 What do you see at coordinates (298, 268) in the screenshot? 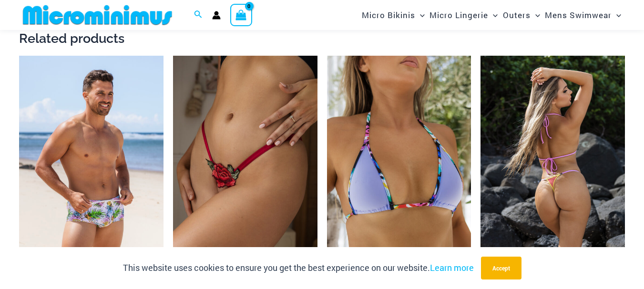
I see `p: This website uses cookies to ensure you get the best experience on our website.` at bounding box center [298, 268].